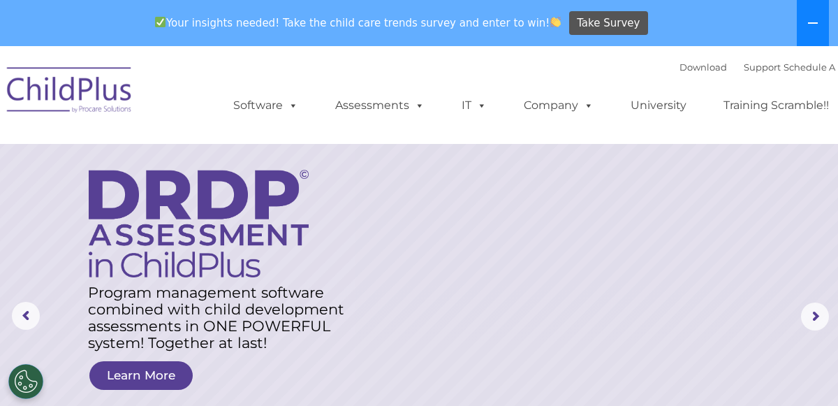 Image resolution: width=838 pixels, height=406 pixels. What do you see at coordinates (217, 154) in the screenshot?
I see `span: Phone number` at bounding box center [217, 154].